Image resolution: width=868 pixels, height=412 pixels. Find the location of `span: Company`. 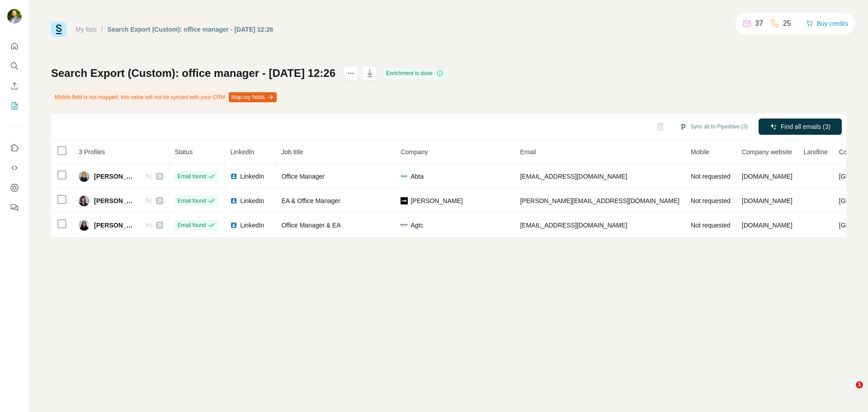

span: Company is located at coordinates (414, 152).